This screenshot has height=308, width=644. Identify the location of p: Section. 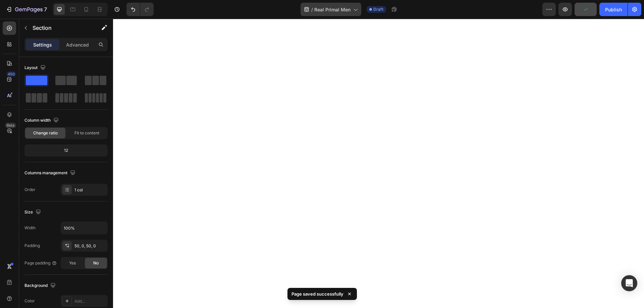
(60, 28).